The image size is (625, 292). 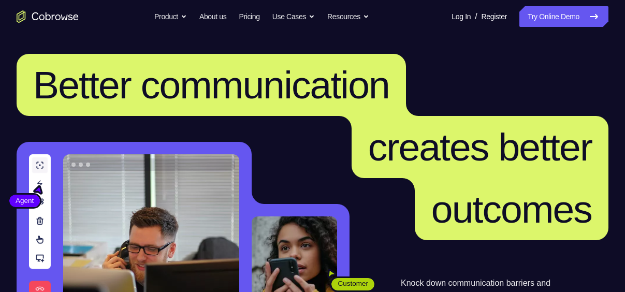 What do you see at coordinates (461, 17) in the screenshot?
I see `a: Log In` at bounding box center [461, 17].